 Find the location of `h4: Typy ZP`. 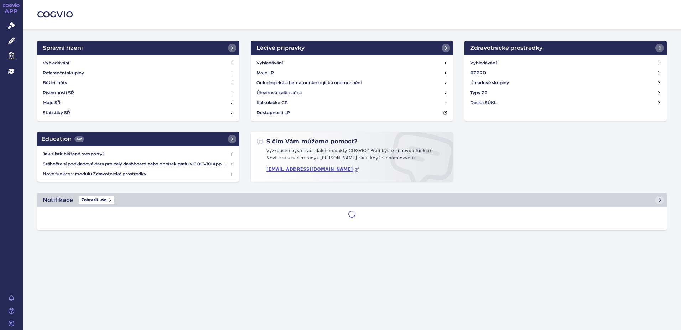

h4: Typy ZP is located at coordinates (478, 93).